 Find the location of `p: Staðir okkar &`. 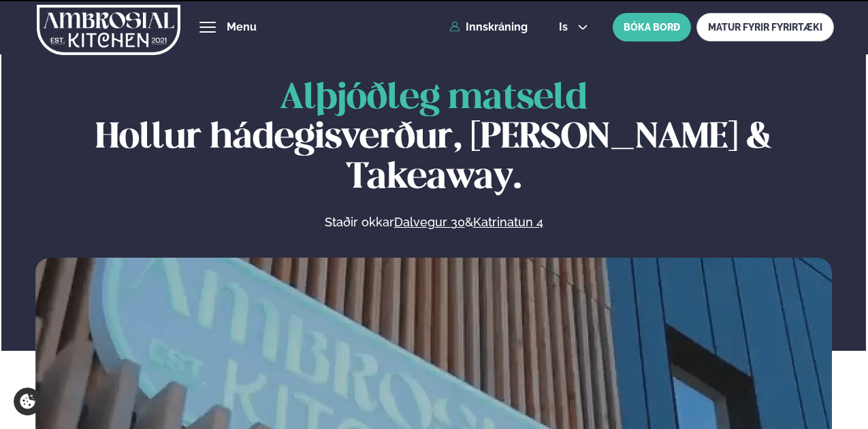

p: Staðir okkar & is located at coordinates (434, 222).